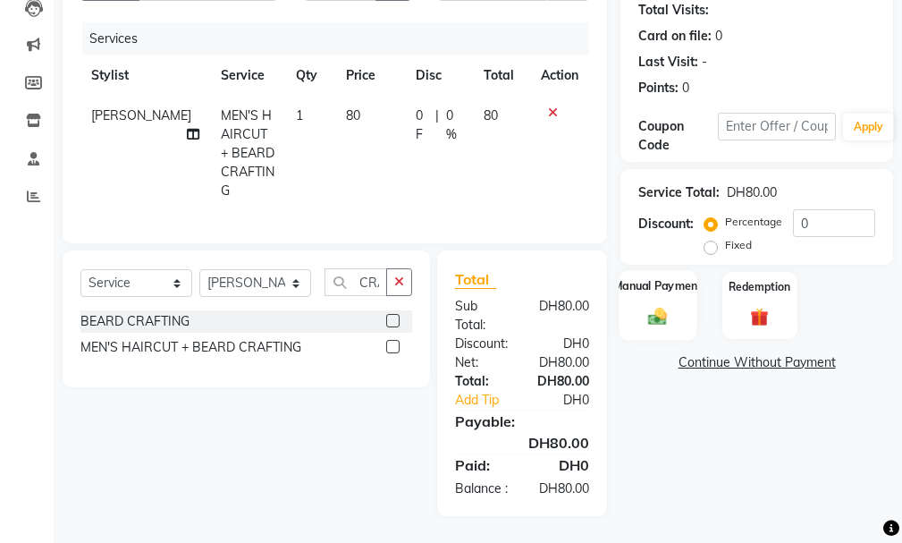 This screenshot has height=543, width=902. What do you see at coordinates (248, 75) in the screenshot?
I see `th: Service` at bounding box center [248, 75].